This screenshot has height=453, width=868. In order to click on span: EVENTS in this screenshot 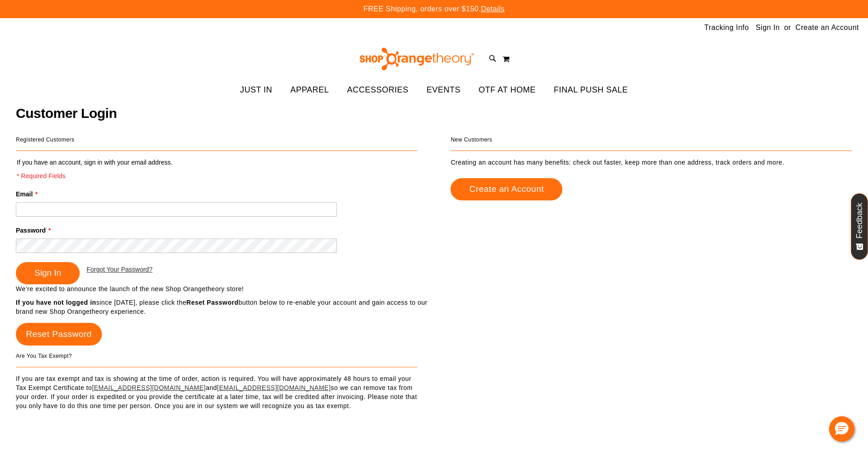, I will do `click(443, 90)`.